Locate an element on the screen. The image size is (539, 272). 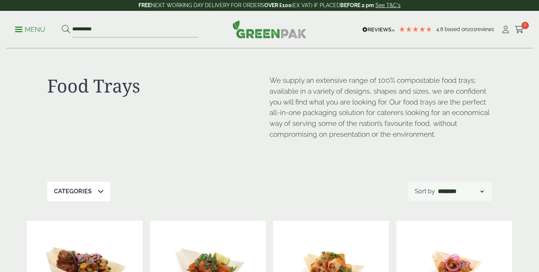
i: Cart is located at coordinates (519, 30).